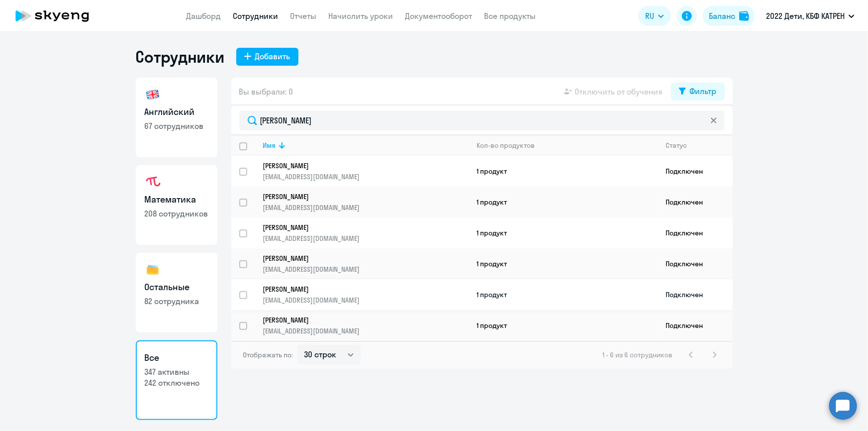  I want to click on button: Добавить, so click(267, 57).